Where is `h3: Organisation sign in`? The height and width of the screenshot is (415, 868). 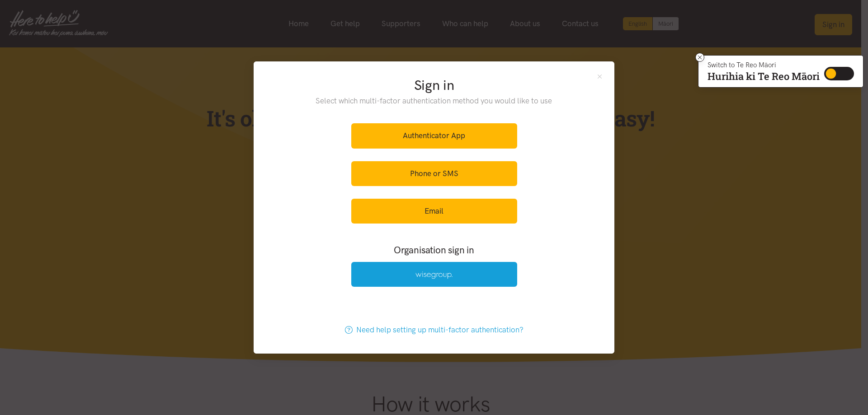
h3: Organisation sign in is located at coordinates (434, 250).